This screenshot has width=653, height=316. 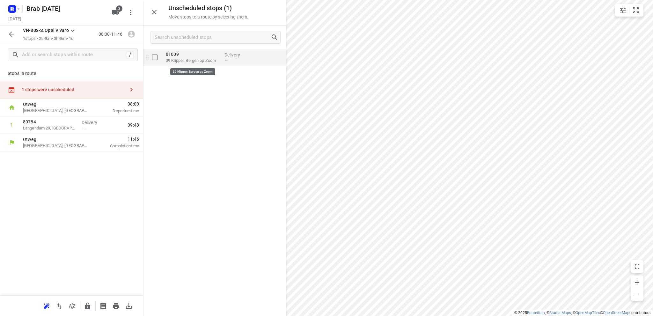 What do you see at coordinates (159, 72) in the screenshot?
I see `p: 80891` at bounding box center [159, 72].